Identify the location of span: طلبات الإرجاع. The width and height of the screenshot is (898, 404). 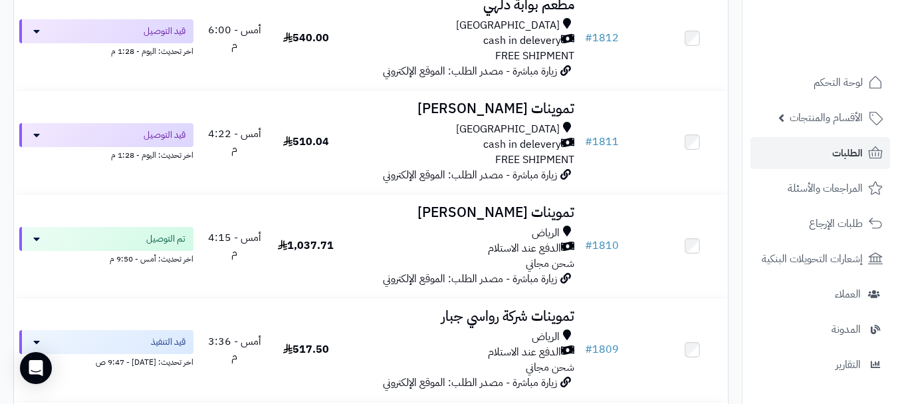
(836, 223).